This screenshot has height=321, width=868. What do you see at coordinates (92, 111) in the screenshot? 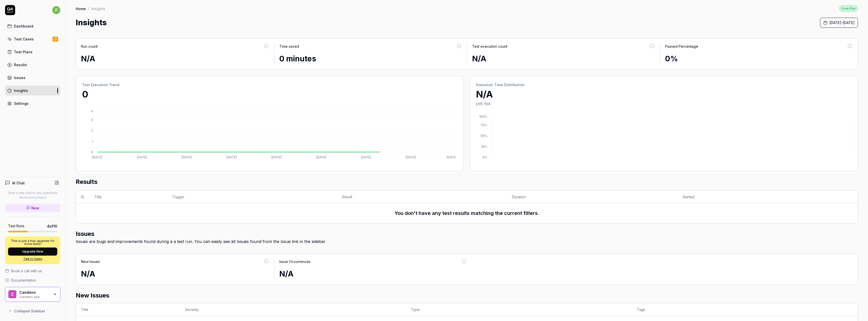
I see `tspan: 4` at bounding box center [92, 111].